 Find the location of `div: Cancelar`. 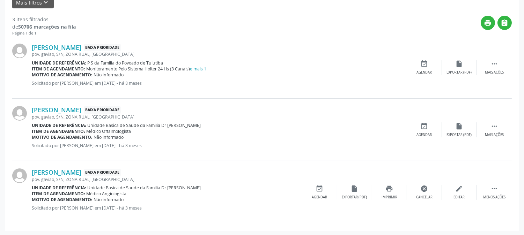

div: Cancelar is located at coordinates (424, 198).